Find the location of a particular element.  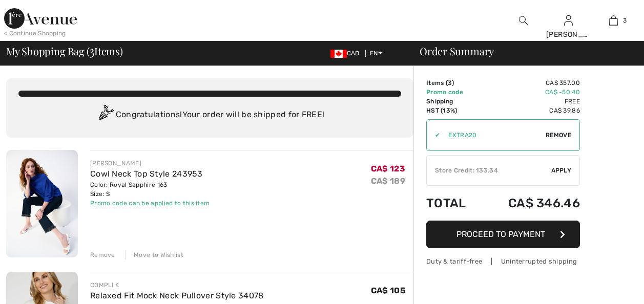

td: Free is located at coordinates (530, 102).